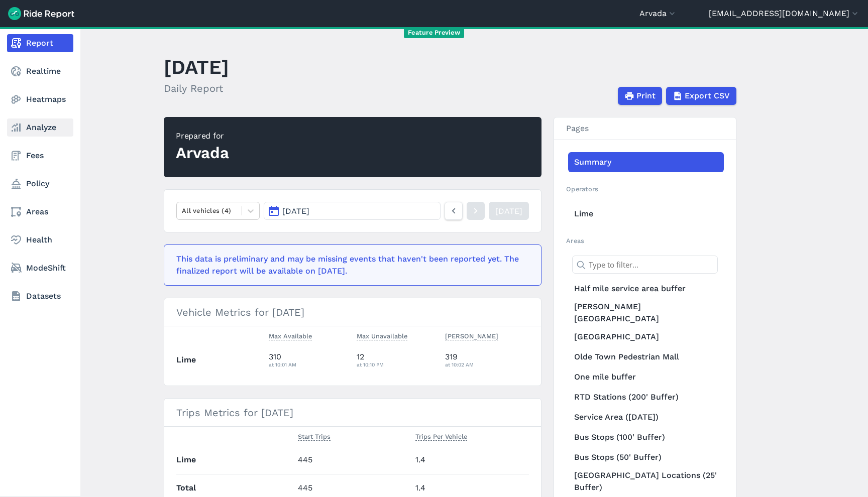 Image resolution: width=868 pixels, height=497 pixels. Describe the element at coordinates (646, 357) in the screenshot. I see `a: Olde Town Pedestrian Mall` at that location.